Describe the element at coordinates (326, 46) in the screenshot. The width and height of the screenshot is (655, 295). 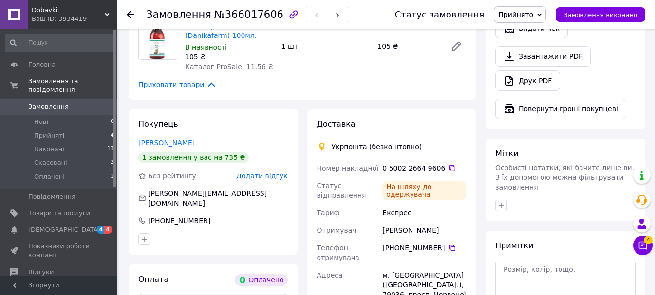
I see `div: 1 шт.` at that location.